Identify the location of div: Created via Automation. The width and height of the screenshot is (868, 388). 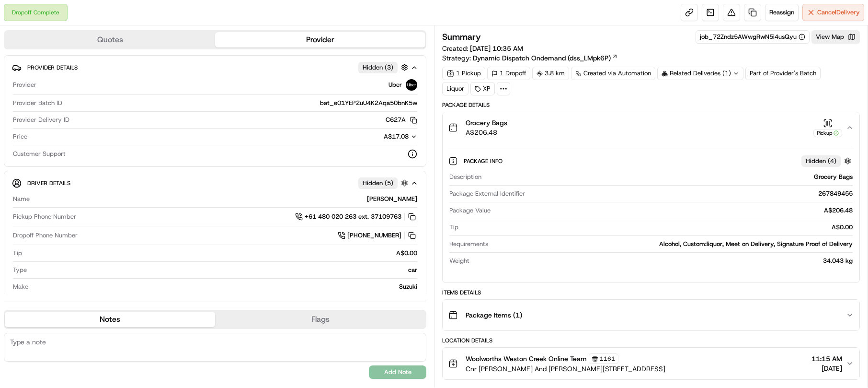
(613, 74).